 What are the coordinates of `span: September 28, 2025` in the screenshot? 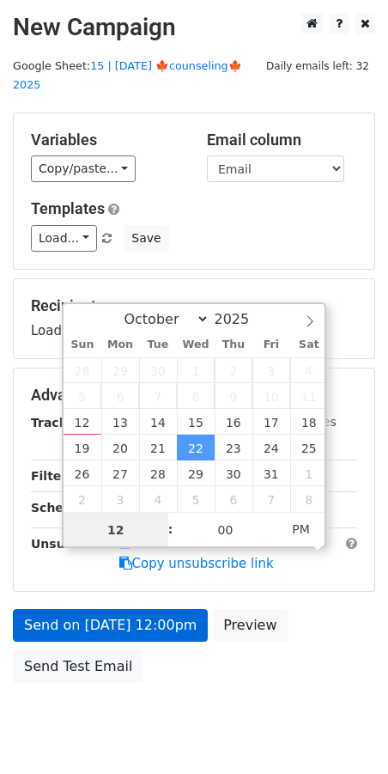 It's located at (82, 370).